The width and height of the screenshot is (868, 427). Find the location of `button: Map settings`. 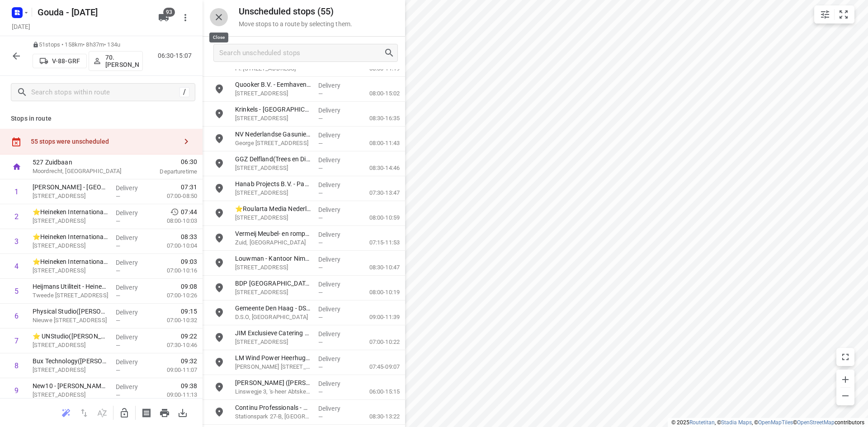

button: Map settings is located at coordinates (825, 14).